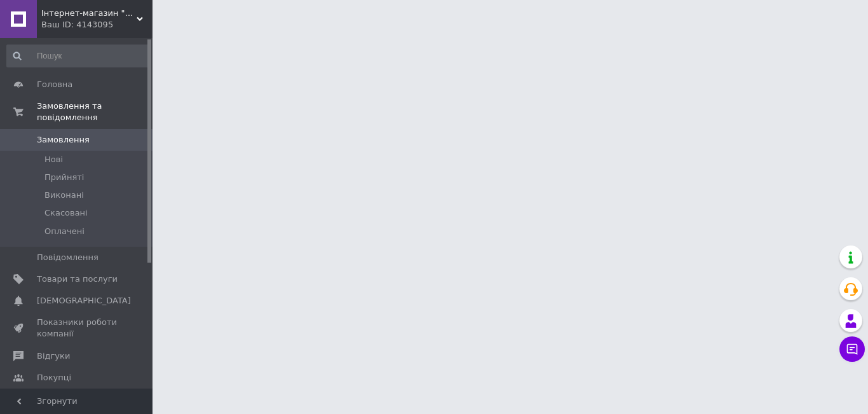 This screenshot has height=414, width=868. I want to click on span: Покупці, so click(54, 378).